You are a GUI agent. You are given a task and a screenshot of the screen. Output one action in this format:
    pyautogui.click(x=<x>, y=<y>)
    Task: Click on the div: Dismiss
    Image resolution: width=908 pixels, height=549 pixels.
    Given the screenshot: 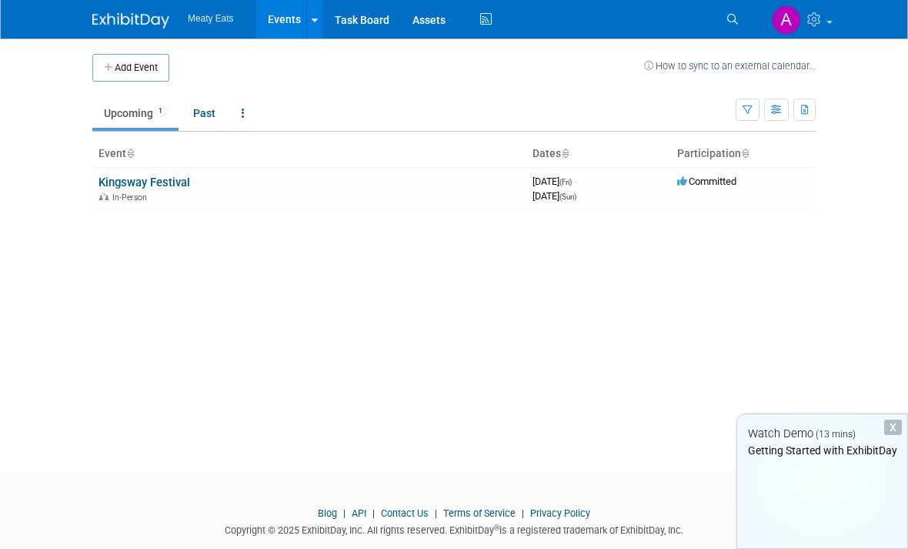 What is the action you would take?
    pyautogui.click(x=893, y=427)
    